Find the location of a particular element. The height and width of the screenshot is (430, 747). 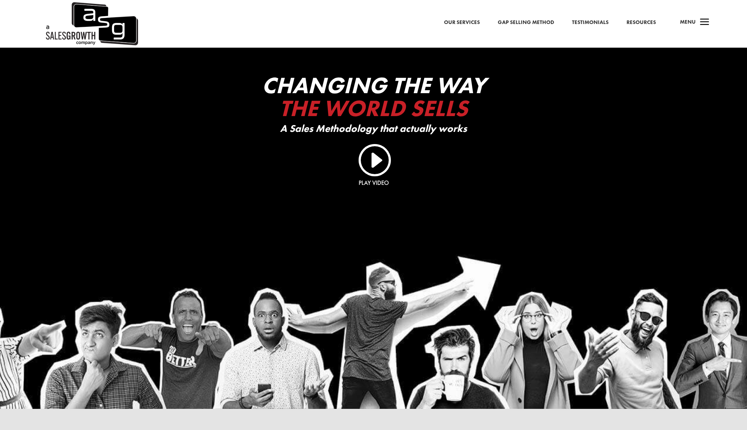

span: Menu is located at coordinates (688, 22).